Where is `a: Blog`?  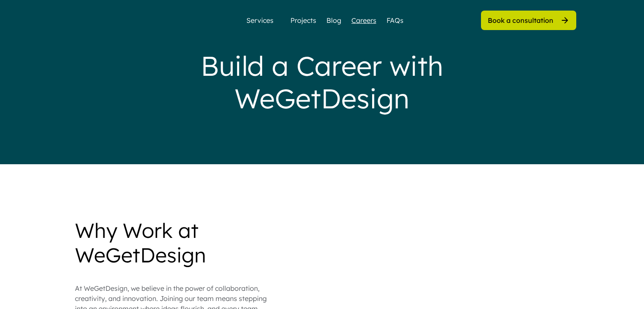
a: Blog is located at coordinates (334, 20).